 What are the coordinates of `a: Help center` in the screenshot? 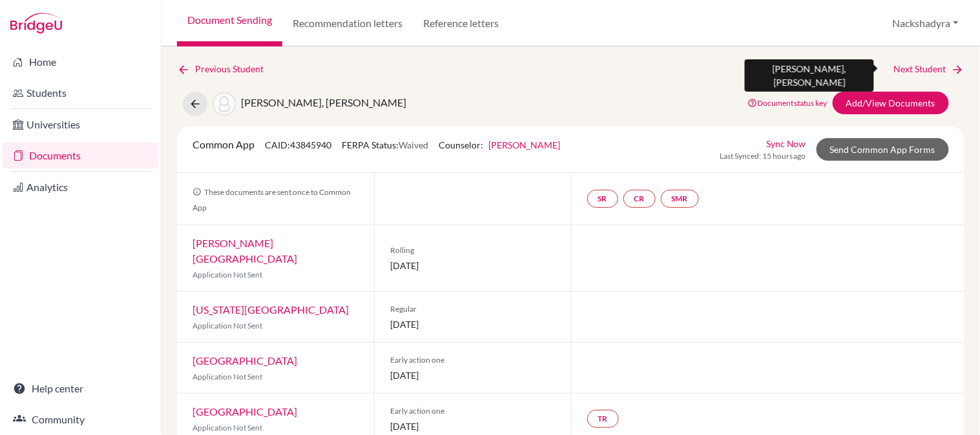 It's located at (80, 389).